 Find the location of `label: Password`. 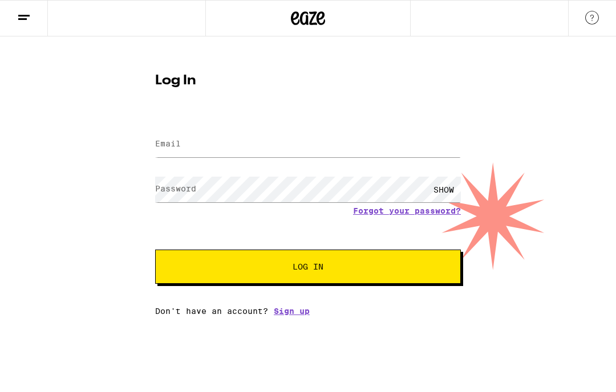

label: Password is located at coordinates (176, 189).